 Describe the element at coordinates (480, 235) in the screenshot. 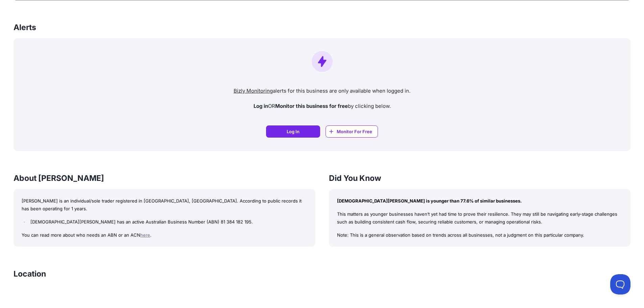

I see `p: Note: This is a general observation based on trends across all businesses, not a judgment on this...` at that location.